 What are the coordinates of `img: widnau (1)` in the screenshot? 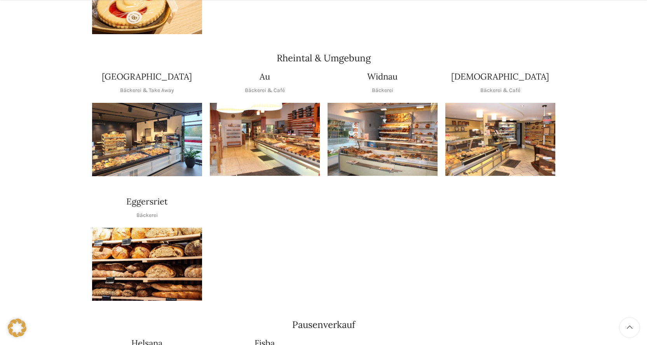 It's located at (382, 139).